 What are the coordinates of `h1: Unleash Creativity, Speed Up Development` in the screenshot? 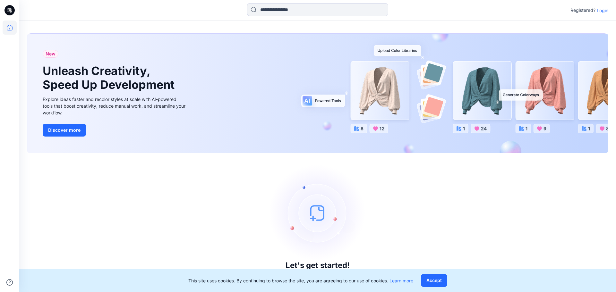 It's located at (110, 78).